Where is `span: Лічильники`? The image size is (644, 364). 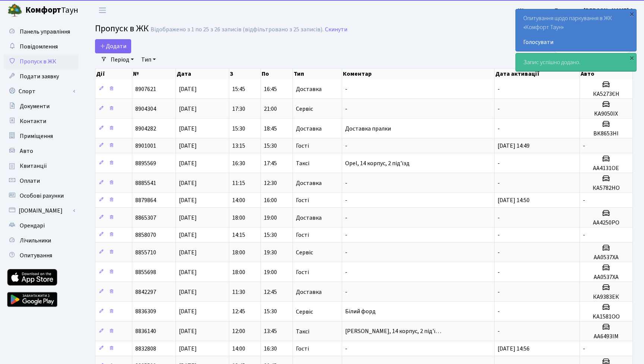
span: Лічильники is located at coordinates (36, 240).